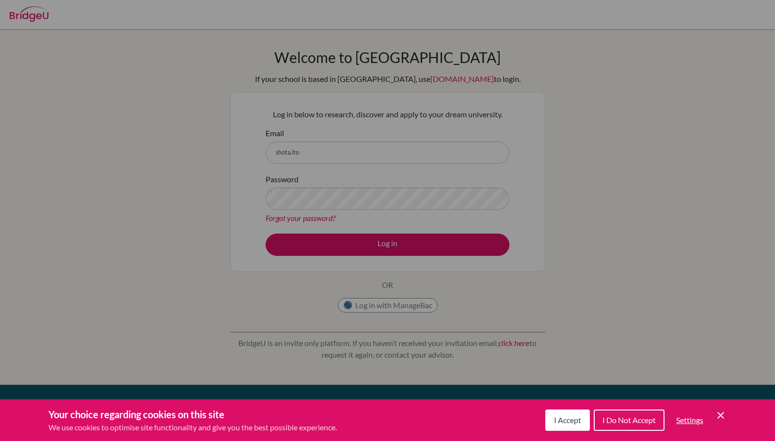  What do you see at coordinates (192, 427) in the screenshot?
I see `p: We use cookies to optimise site functionality and give you the best possible experience.` at bounding box center [192, 427].